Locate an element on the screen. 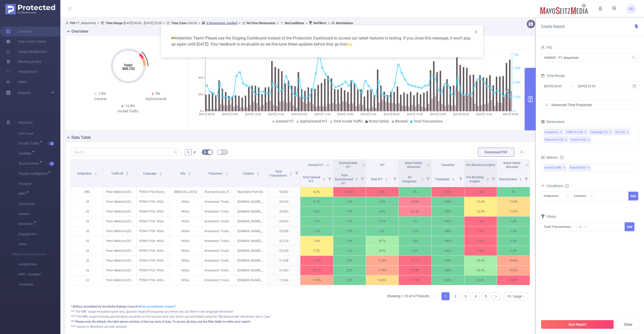  li: Creative (l4) is located at coordinates (580, 140).